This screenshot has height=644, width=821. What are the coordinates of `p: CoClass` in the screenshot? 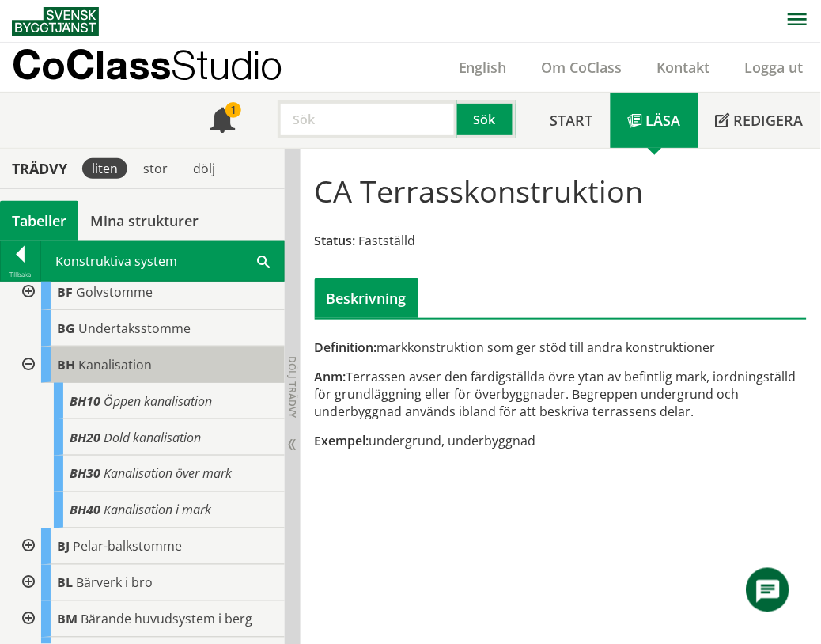 It's located at (147, 64).